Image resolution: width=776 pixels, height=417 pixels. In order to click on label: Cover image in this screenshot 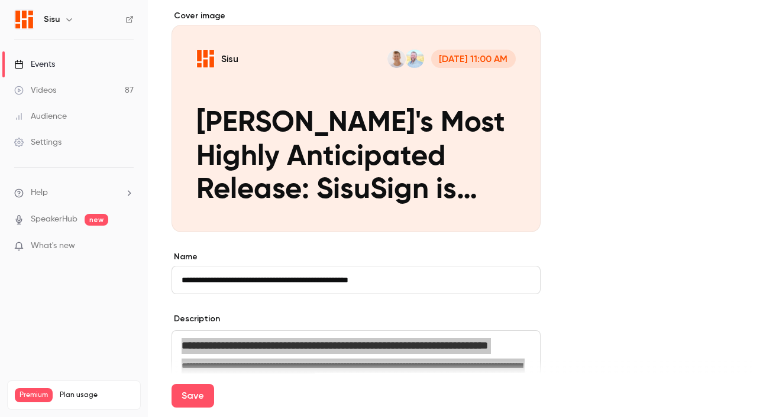, I will do `click(356, 16)`.